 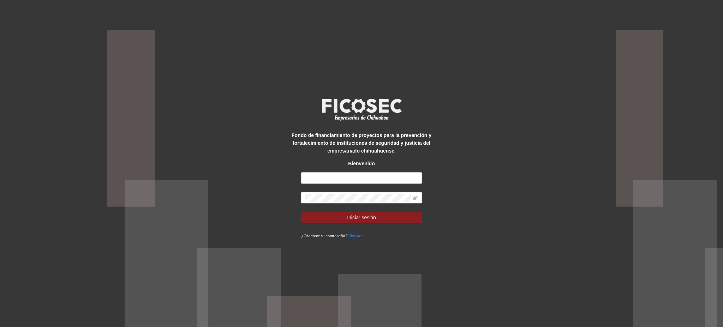 I want to click on span: eye-invisible, so click(x=415, y=198).